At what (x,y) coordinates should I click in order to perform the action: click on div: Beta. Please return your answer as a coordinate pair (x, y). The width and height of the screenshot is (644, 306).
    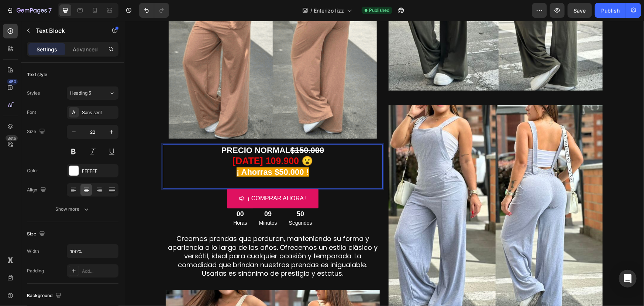
    Looking at the image, I should click on (11, 138).